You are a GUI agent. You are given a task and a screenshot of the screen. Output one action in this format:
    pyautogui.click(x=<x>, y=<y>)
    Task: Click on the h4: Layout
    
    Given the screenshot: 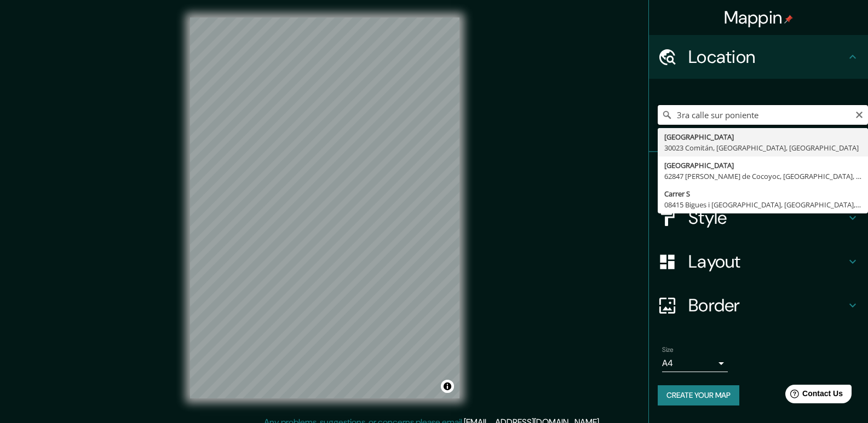 What is the action you would take?
    pyautogui.click(x=767, y=261)
    